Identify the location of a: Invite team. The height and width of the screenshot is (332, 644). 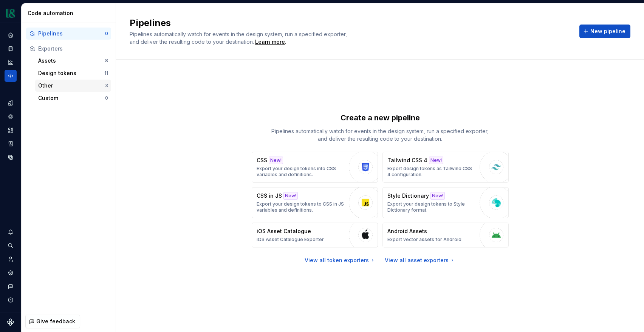
(11, 259).